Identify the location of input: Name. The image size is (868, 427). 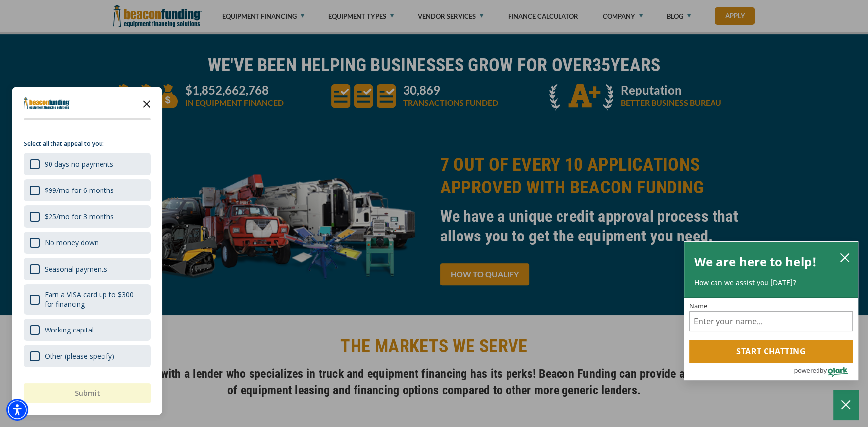
(771, 321).